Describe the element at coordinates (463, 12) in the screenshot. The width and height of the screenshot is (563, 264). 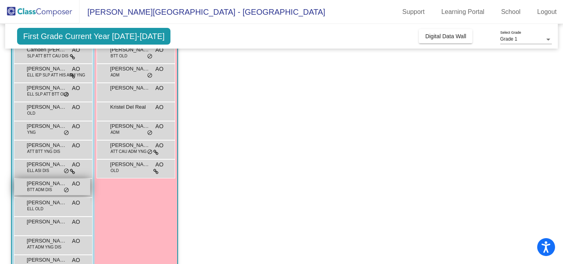
I see `a: Learning Portal` at that location.